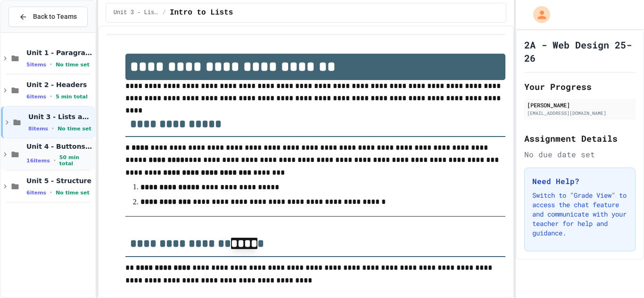 Image resolution: width=644 pixels, height=298 pixels. Describe the element at coordinates (580, 214) in the screenshot. I see `p: Switch to "Grade View" to access the chat feature and communicate with your teacher for help and ...` at that location.